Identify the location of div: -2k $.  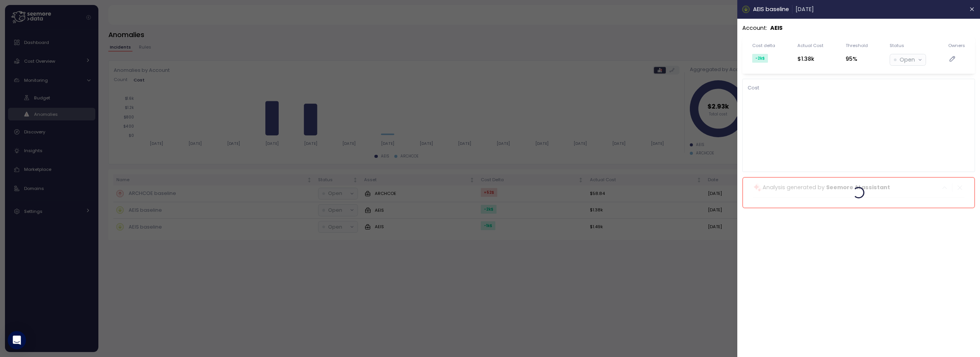
(760, 58).